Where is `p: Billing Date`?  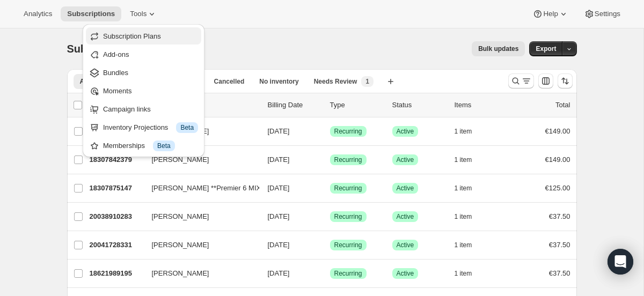 p: Billing Date is located at coordinates (295, 105).